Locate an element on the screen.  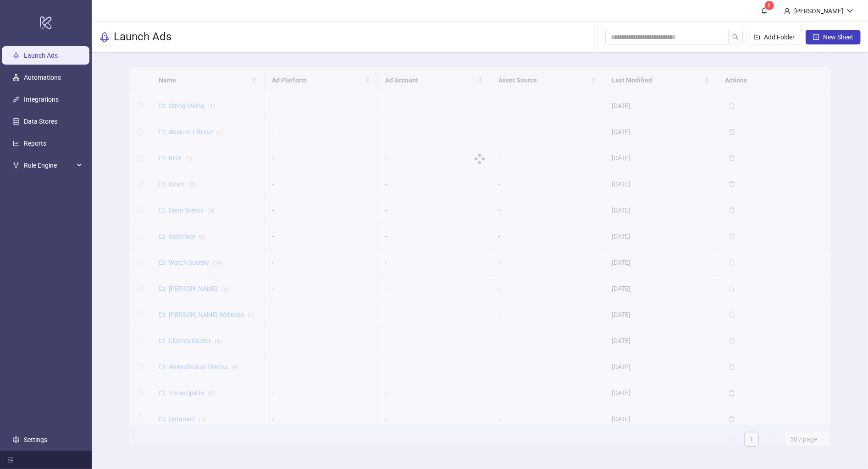
span: Add Folder is located at coordinates (779, 37).